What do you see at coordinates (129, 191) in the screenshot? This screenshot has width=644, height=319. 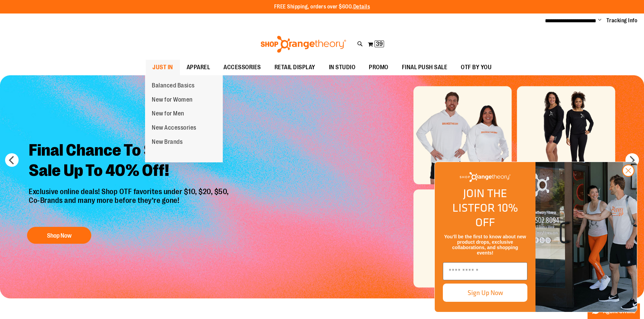 I see `a: Final Chance To Save -Sale Up To 40% Off! Exclusive online deals! Shop OTF favorites under $10, $...` at bounding box center [129, 191].